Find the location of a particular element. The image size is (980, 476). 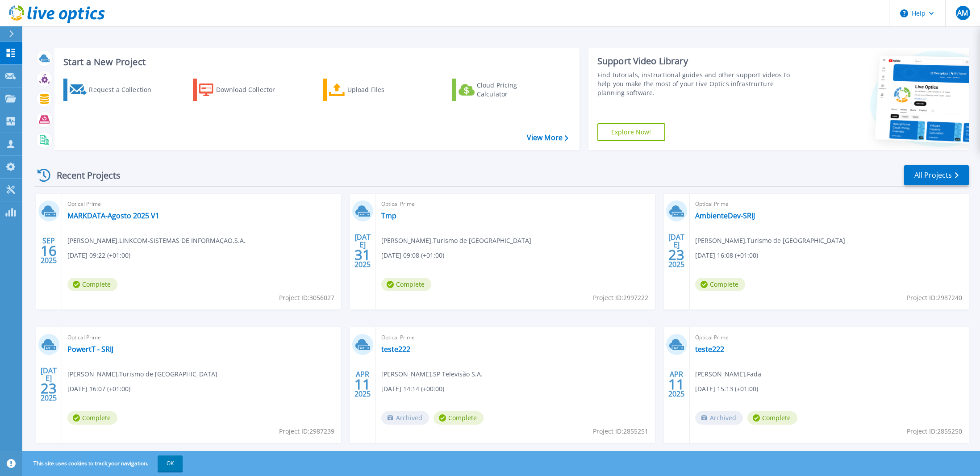

a: All Projects is located at coordinates (936, 175).